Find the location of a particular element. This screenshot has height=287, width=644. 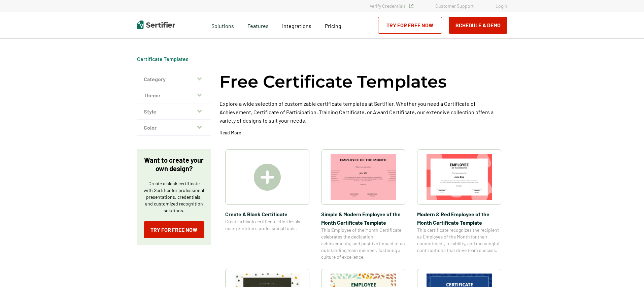

a: Modern & Red Employee of the Month Certificate TemplateModern & Red Employee of the Month Certifi... is located at coordinates (459, 204).